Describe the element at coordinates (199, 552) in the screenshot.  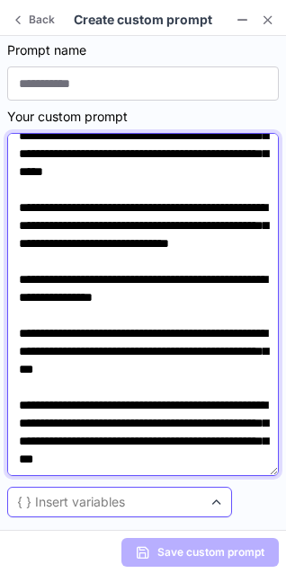
I see `button: Save custom prompt` at that location.